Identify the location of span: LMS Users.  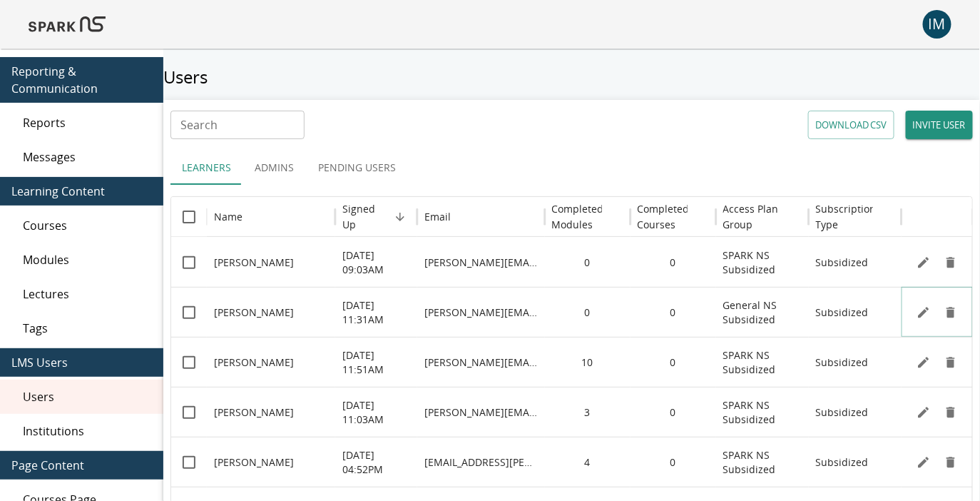
(81, 362).